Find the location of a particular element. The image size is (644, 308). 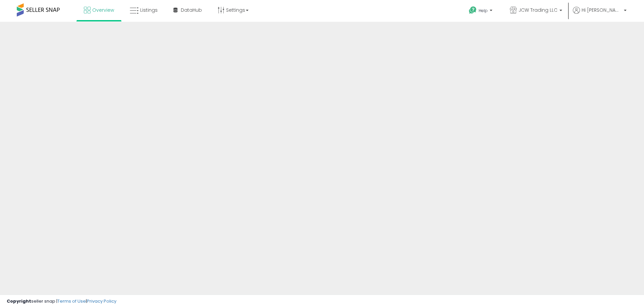

span: Overview is located at coordinates (103, 10).